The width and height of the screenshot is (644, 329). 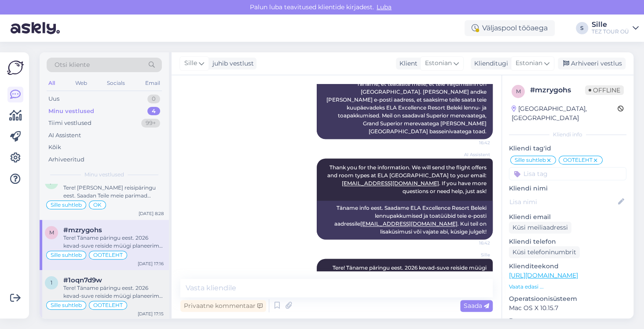 What do you see at coordinates (154, 111) in the screenshot?
I see `div: 4` at bounding box center [154, 111].